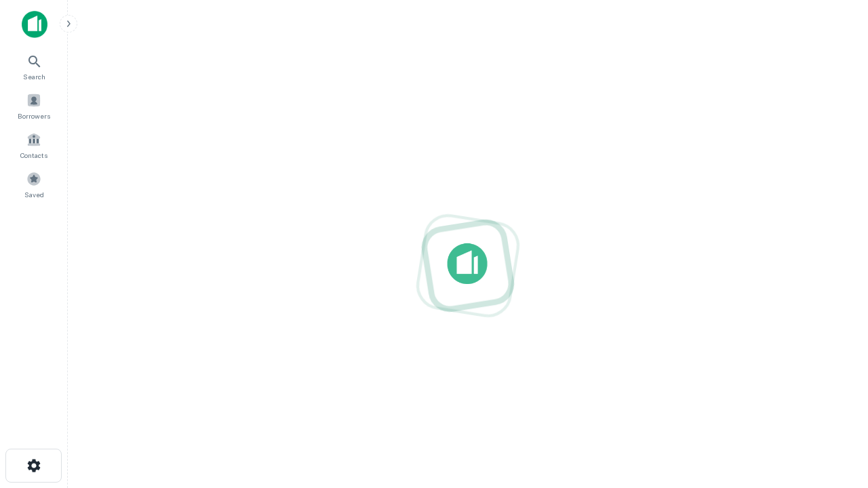  I want to click on div: Chat Widget, so click(835, 412).